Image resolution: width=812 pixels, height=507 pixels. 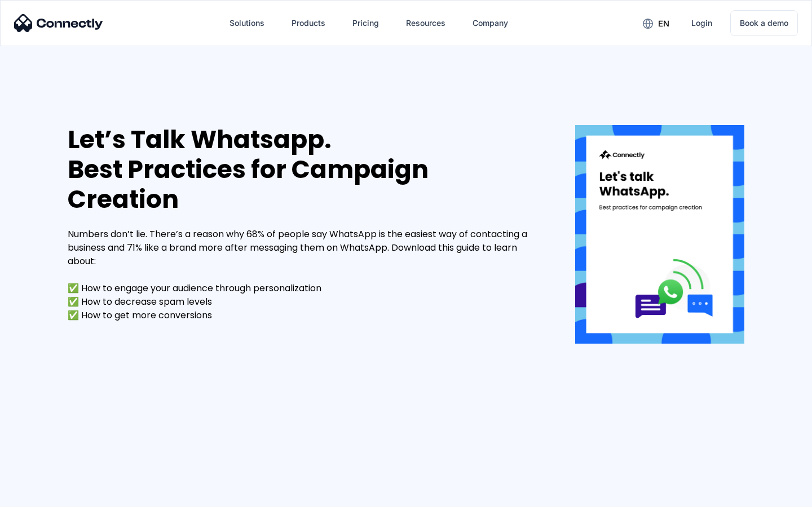 What do you see at coordinates (40, 496) in the screenshot?
I see `aside: Language selected: English` at bounding box center [40, 496].